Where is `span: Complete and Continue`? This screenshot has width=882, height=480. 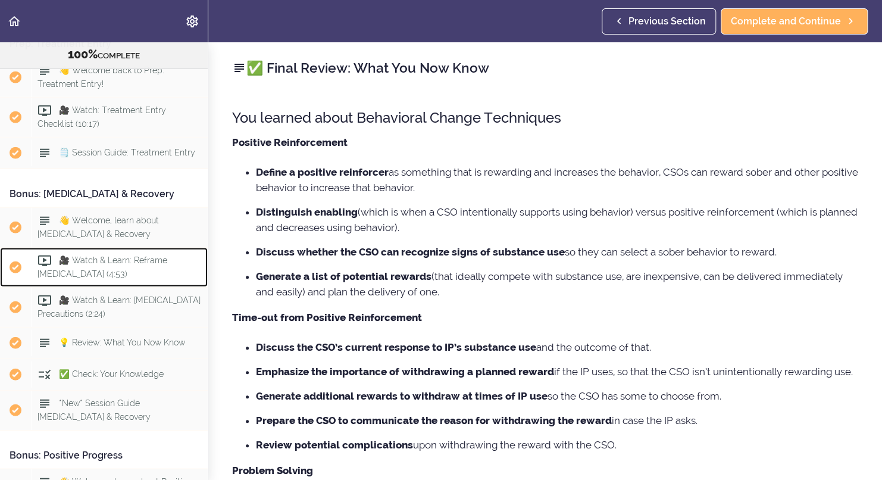 span: Complete and Continue is located at coordinates (785, 21).